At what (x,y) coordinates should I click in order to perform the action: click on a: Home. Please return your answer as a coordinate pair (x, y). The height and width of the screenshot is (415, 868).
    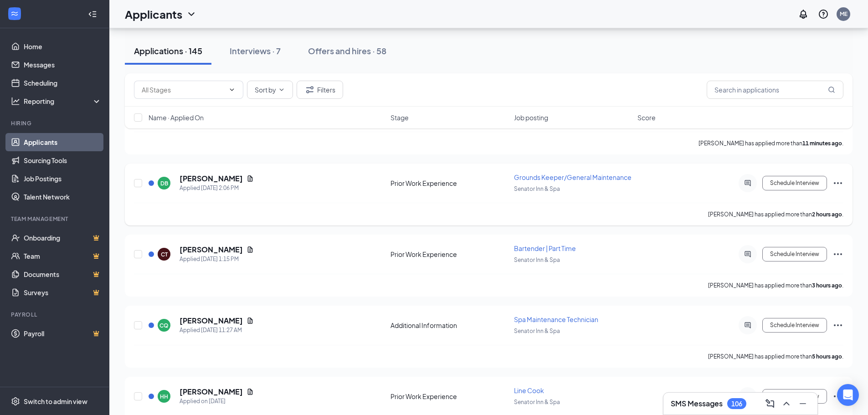
    Looking at the image, I should click on (62, 47).